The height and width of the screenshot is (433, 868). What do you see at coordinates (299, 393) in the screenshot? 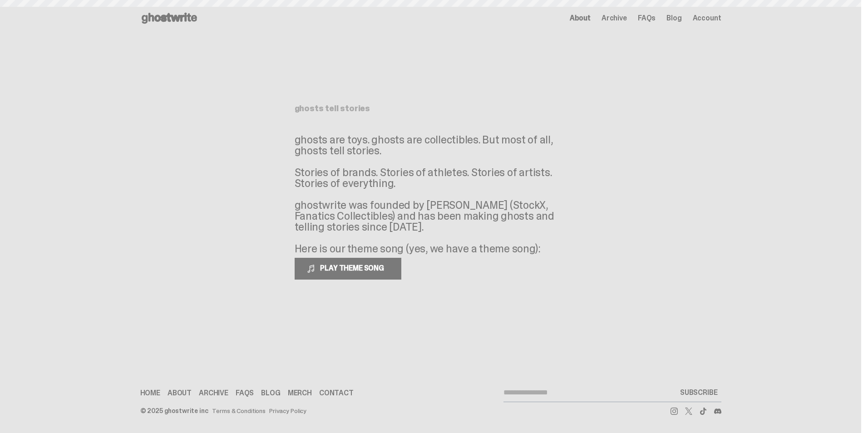
I see `a: Merch` at bounding box center [299, 393].